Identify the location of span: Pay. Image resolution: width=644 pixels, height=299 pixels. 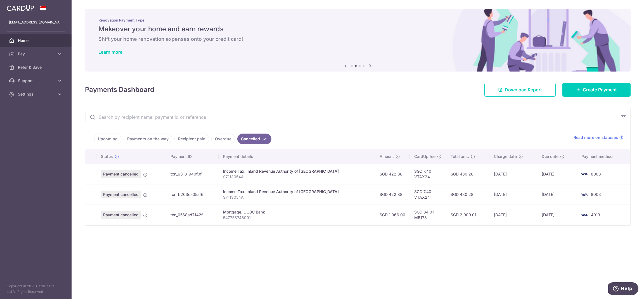
(36, 54).